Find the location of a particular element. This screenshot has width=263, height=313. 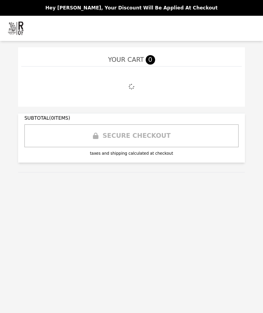

span: ( 0 ITEMS) is located at coordinates (60, 118).